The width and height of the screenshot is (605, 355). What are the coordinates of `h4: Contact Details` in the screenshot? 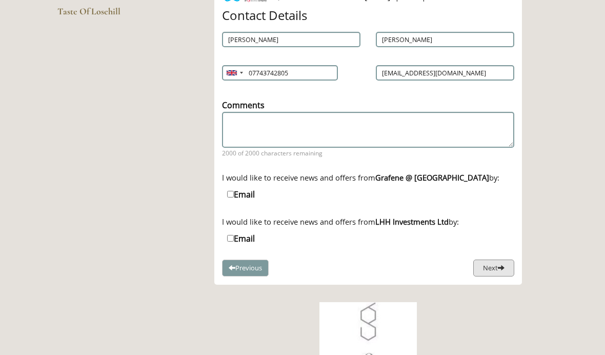 It's located at (368, 15).